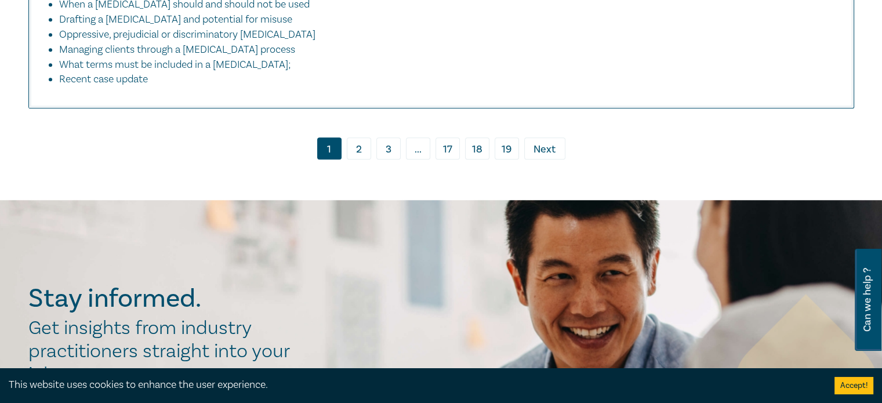 This screenshot has height=403, width=882. What do you see at coordinates (329, 149) in the screenshot?
I see `a: 1` at bounding box center [329, 149].